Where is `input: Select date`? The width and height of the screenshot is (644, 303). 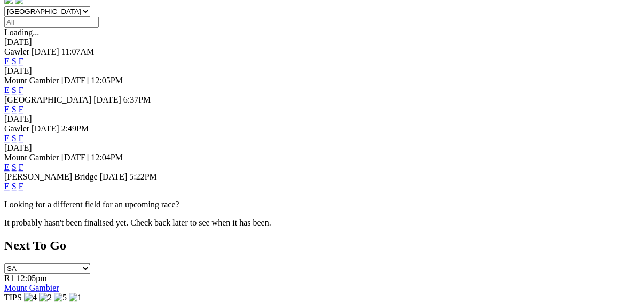 input: Select date is located at coordinates (51, 22).